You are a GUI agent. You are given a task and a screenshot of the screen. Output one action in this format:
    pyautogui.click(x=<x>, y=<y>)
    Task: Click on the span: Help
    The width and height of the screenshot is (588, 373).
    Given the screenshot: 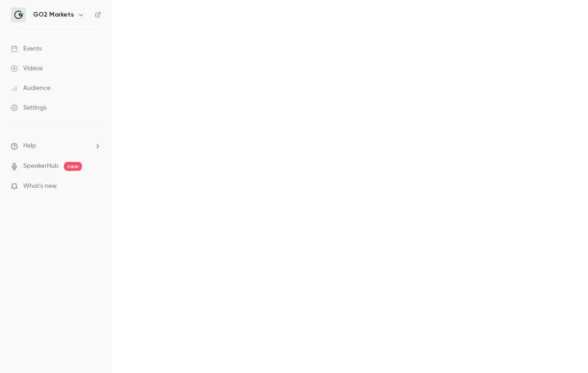 What is the action you would take?
    pyautogui.click(x=30, y=146)
    